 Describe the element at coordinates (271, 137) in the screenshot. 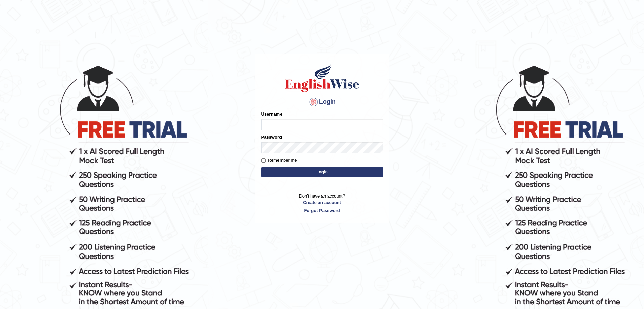

I see `label: Password` at that location.